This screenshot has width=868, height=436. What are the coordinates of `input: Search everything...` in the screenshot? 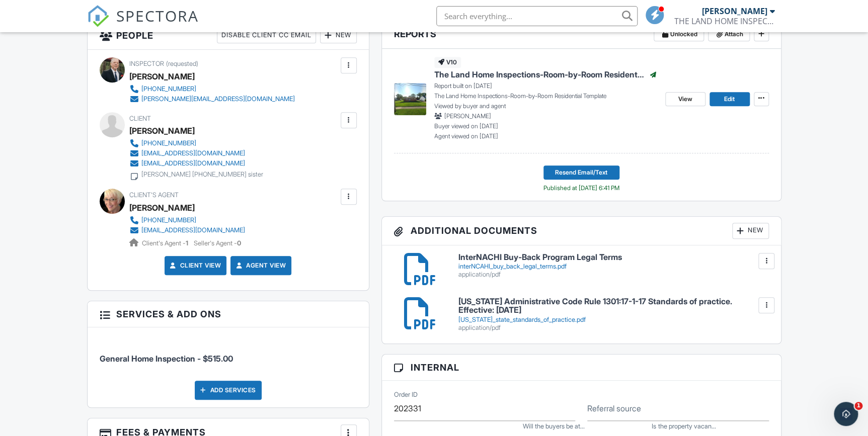 It's located at (537, 16).